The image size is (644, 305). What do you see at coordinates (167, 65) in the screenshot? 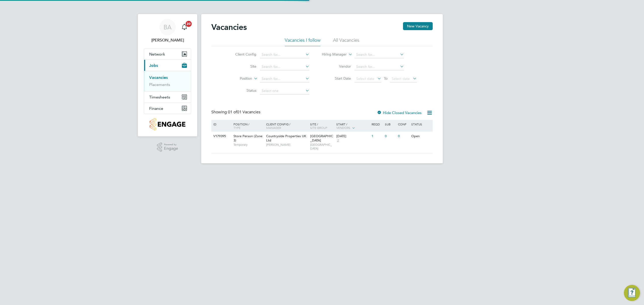
I see `button: Jobs` at bounding box center [167, 65].